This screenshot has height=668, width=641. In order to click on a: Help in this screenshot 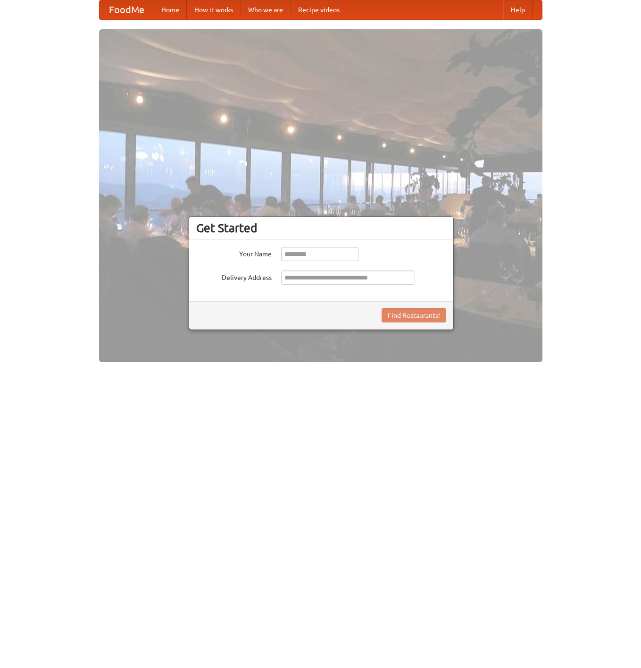, I will do `click(518, 10)`.